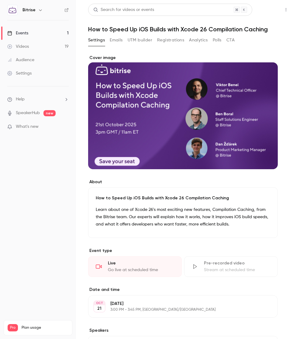 Image resolution: width=303 pixels, height=339 pixels. Describe the element at coordinates (171, 40) in the screenshot. I see `button: Registrations` at that location.